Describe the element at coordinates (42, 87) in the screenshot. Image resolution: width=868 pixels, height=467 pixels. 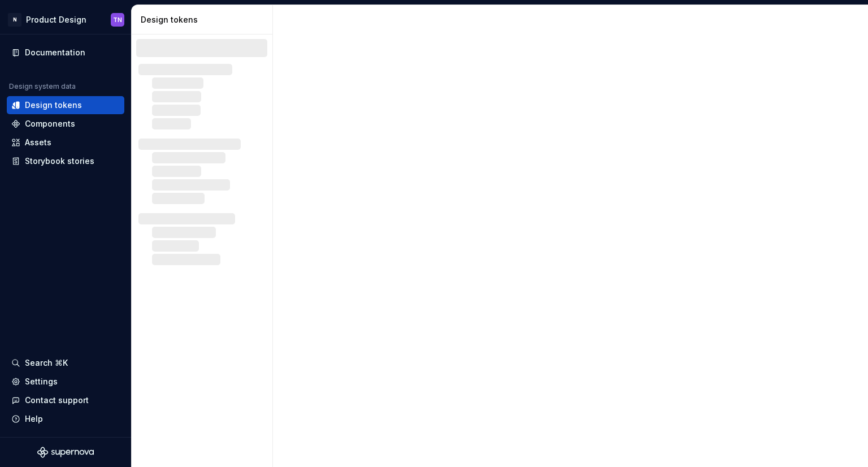
I see `div: Design system data` at that location.